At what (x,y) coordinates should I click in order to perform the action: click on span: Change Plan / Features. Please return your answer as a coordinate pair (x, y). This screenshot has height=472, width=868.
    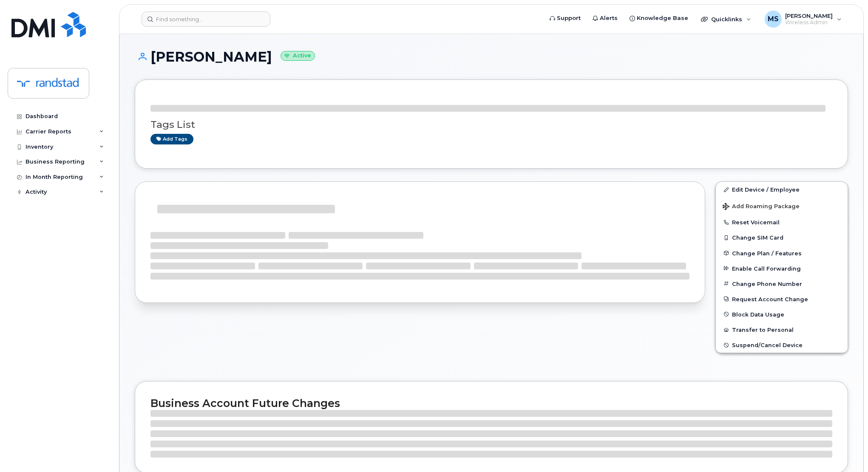
    Looking at the image, I should click on (766, 253).